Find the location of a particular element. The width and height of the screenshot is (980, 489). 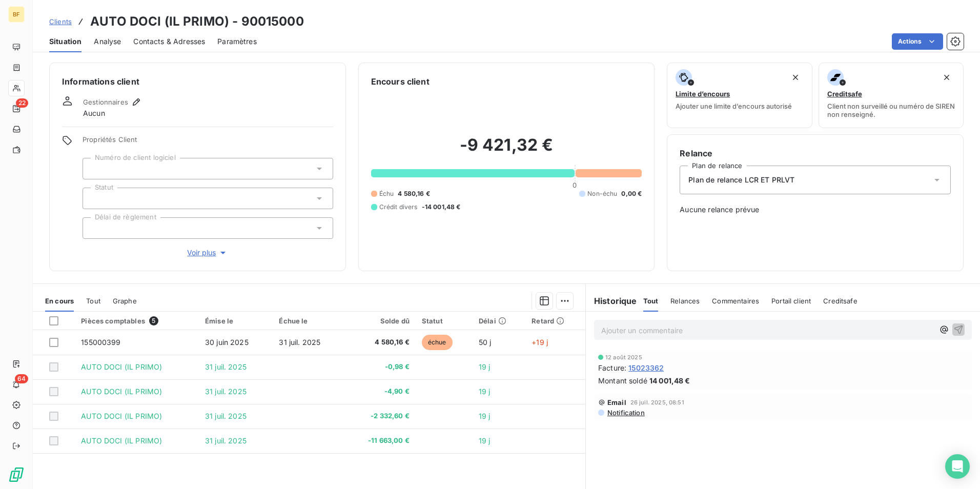

h2: -9 421,32 € is located at coordinates (506, 150).